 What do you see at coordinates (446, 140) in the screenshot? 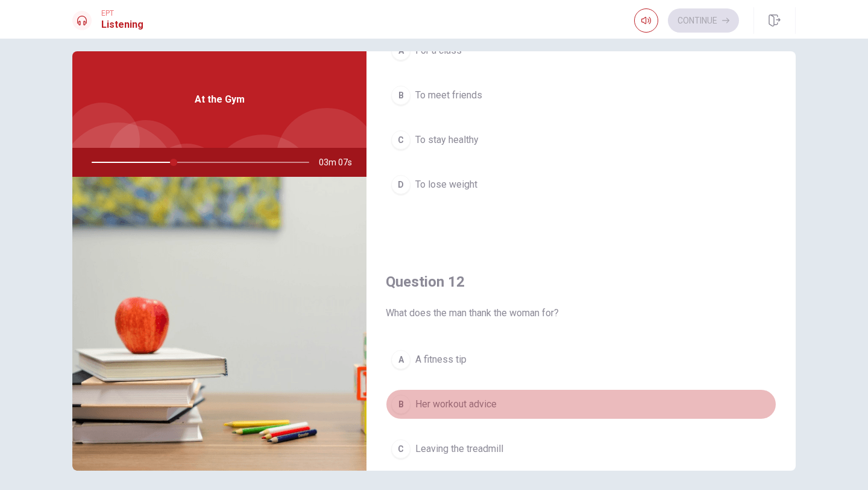
I see `span: To stay healthy` at bounding box center [446, 140].